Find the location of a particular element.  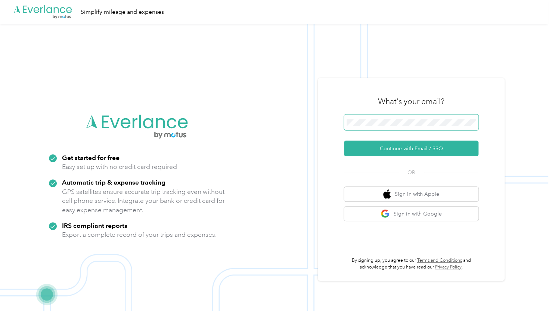

div: Simplify mileage and expenses is located at coordinates (122, 12).